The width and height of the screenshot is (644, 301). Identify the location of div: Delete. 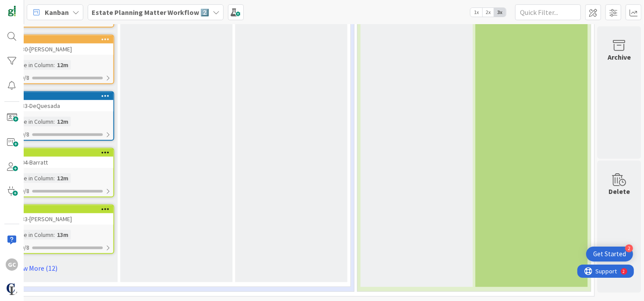
(619, 191).